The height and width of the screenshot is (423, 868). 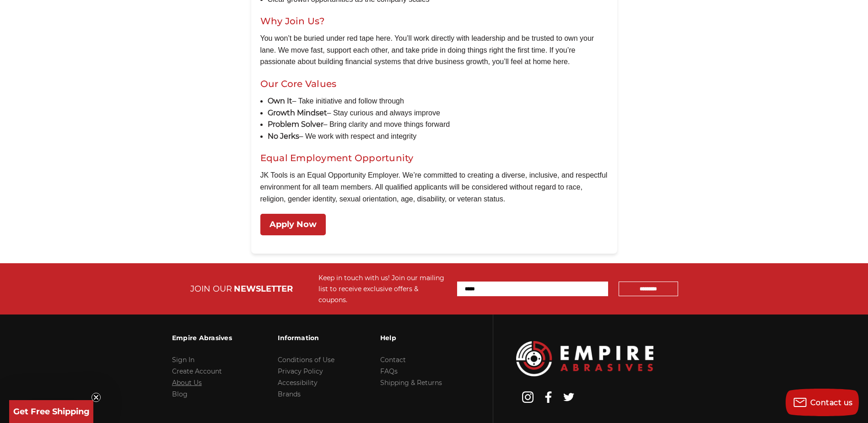 What do you see at coordinates (823, 402) in the screenshot?
I see `button: Contact us` at bounding box center [823, 402].